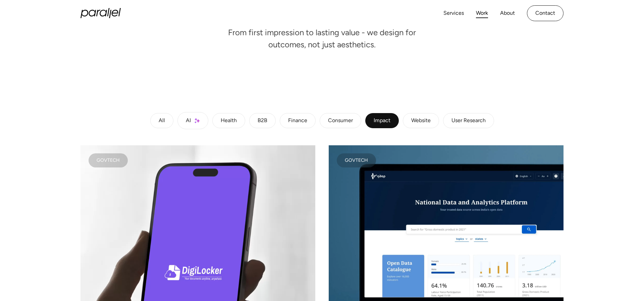 The image size is (644, 301). What do you see at coordinates (482, 13) in the screenshot?
I see `a: Work` at bounding box center [482, 13].